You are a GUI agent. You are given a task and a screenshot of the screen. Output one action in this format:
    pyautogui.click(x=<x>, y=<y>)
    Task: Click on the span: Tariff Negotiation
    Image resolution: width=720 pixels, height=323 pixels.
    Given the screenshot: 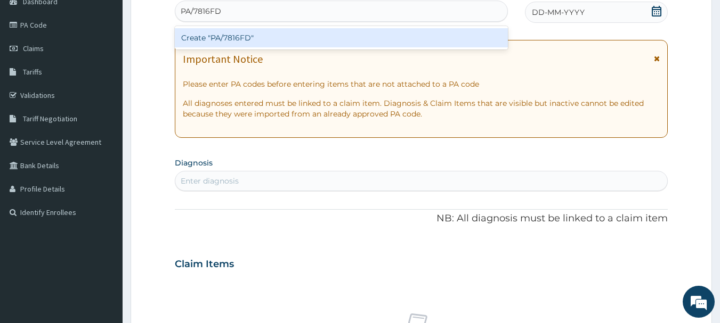 What is the action you would take?
    pyautogui.click(x=50, y=119)
    